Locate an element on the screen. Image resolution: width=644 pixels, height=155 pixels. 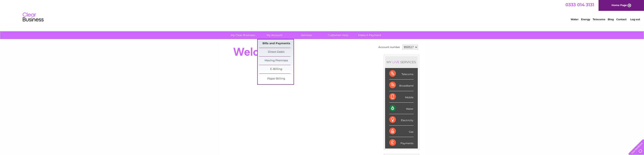
a: Moving Premises is located at coordinates (277, 61).